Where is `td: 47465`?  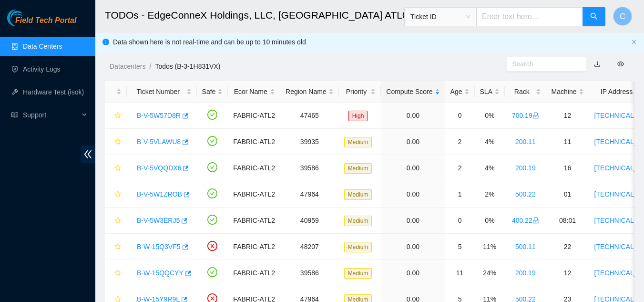 td: 47465 is located at coordinates (310, 115).